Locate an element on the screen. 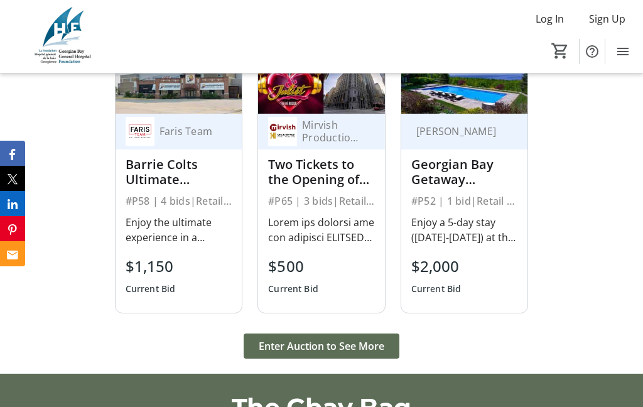  span: Sign Up is located at coordinates (607, 19).